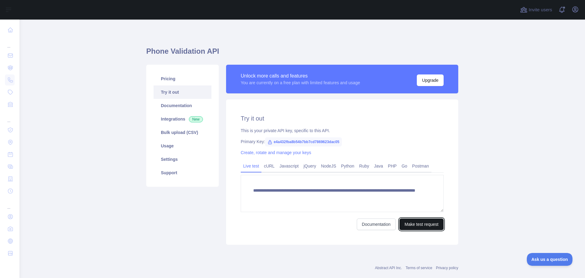 The image size is (585, 278). Describe the element at coordinates (310, 166) in the screenshot. I see `a: jQuery` at that location.